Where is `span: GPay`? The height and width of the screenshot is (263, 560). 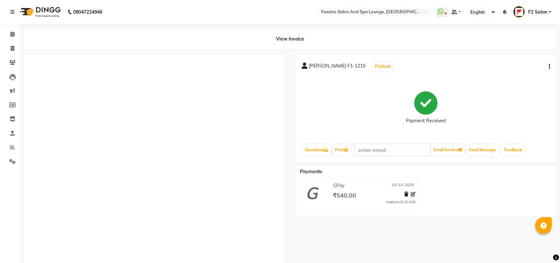 span: GPay is located at coordinates (339, 185).